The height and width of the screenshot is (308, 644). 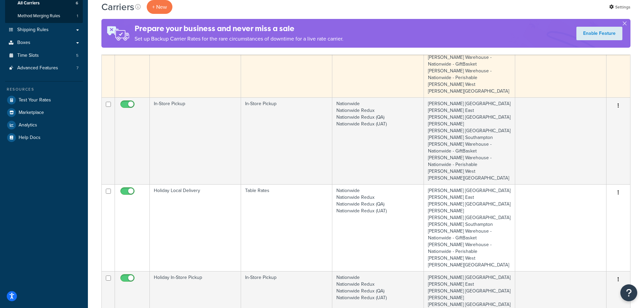 What do you see at coordinates (239, 28) in the screenshot?
I see `h4: Prepare your business and never miss a sale` at bounding box center [239, 28].